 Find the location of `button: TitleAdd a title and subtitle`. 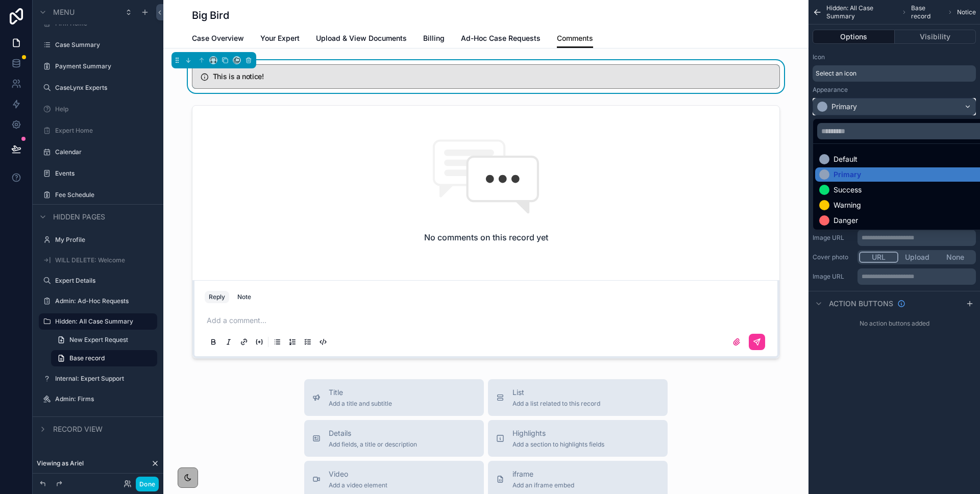

button: TitleAdd a title and subtitle is located at coordinates (394, 397).